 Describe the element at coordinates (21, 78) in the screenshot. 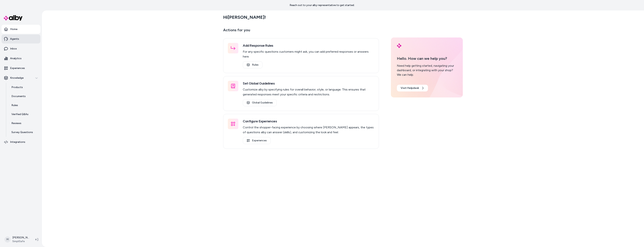

I see `button: Knowledge` at that location.